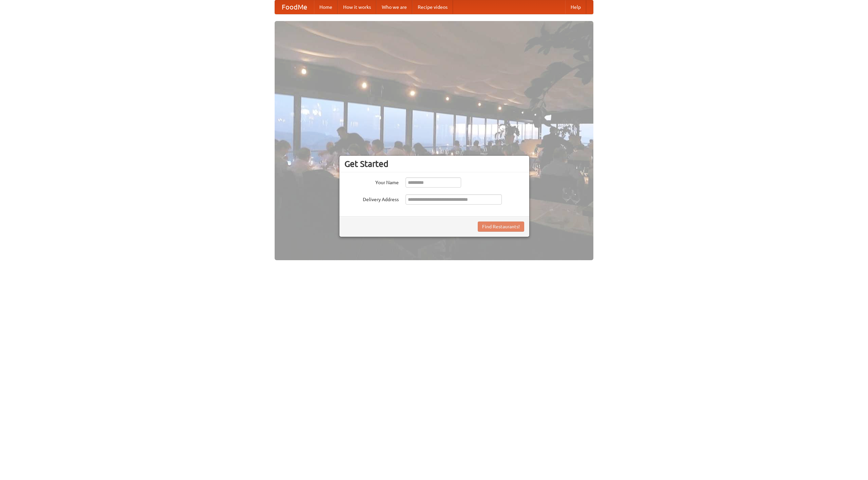  Describe the element at coordinates (394, 7) in the screenshot. I see `a: Who we are` at that location.